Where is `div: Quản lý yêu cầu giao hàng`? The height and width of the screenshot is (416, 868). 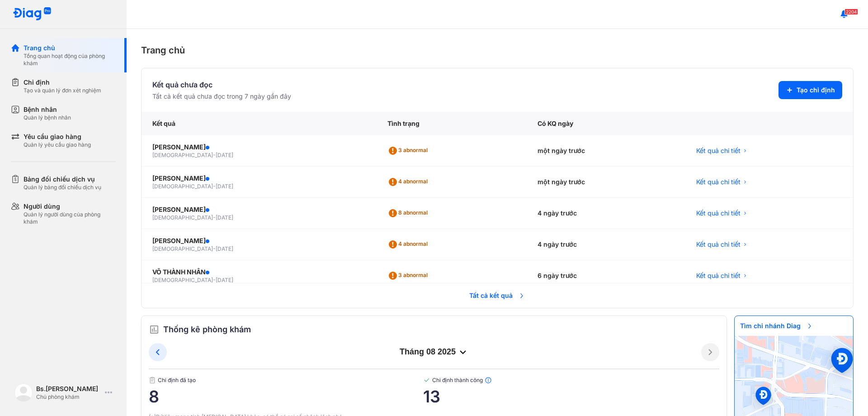 div: Quản lý yêu cầu giao hàng is located at coordinates (57, 144).